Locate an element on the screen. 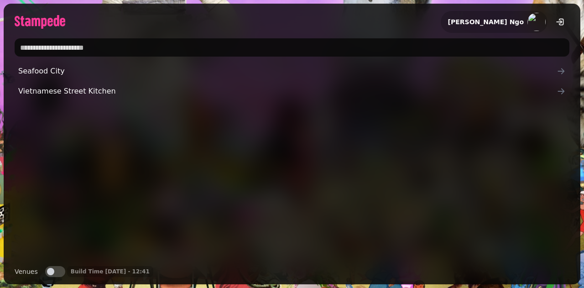  img: logo is located at coordinates (40, 22).